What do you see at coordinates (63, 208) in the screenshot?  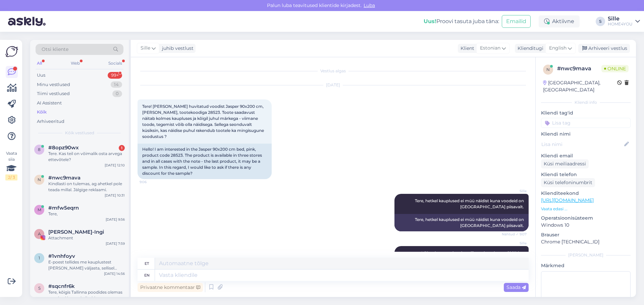 I see `span: #mfw5eqrn` at bounding box center [63, 208].